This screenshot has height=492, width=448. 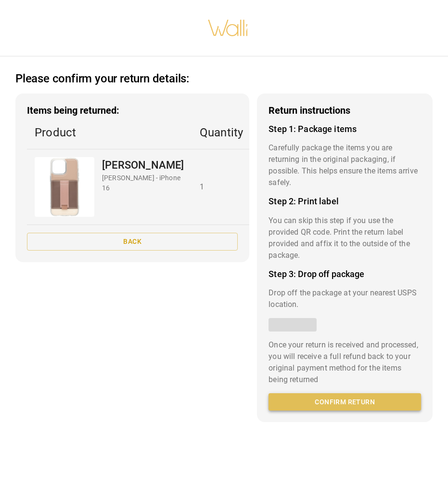 What do you see at coordinates (221, 187) in the screenshot?
I see `p: 1` at bounding box center [221, 187].